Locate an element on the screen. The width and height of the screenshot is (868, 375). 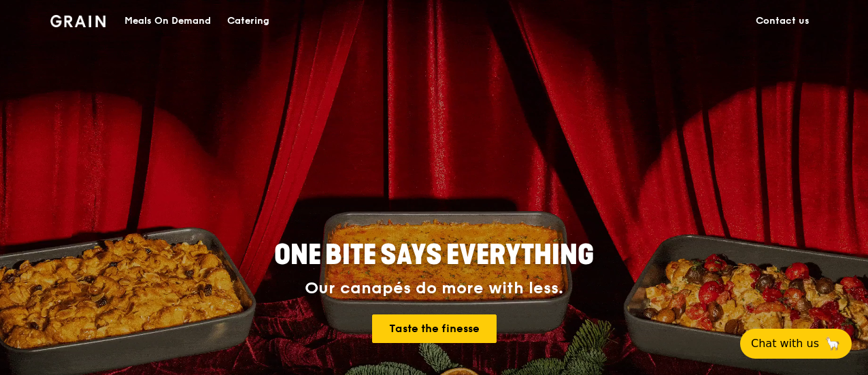
span: Chat with us is located at coordinates (785, 344).